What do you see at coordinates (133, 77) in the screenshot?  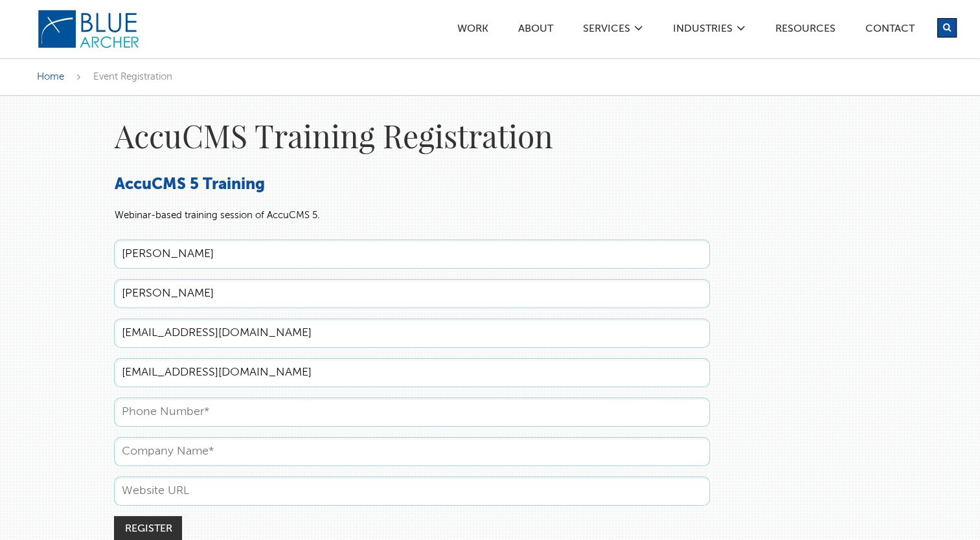 I see `span: Event Registration` at bounding box center [133, 77].